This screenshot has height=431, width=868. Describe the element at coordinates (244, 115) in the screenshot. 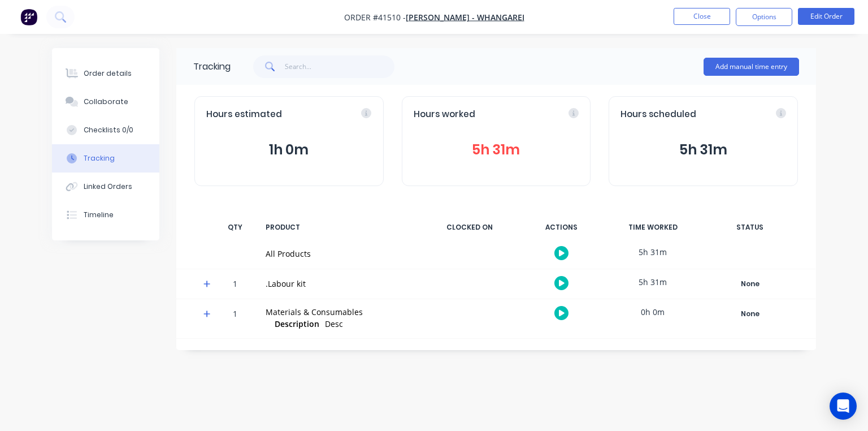

I see `span: Hours estimated` at that location.